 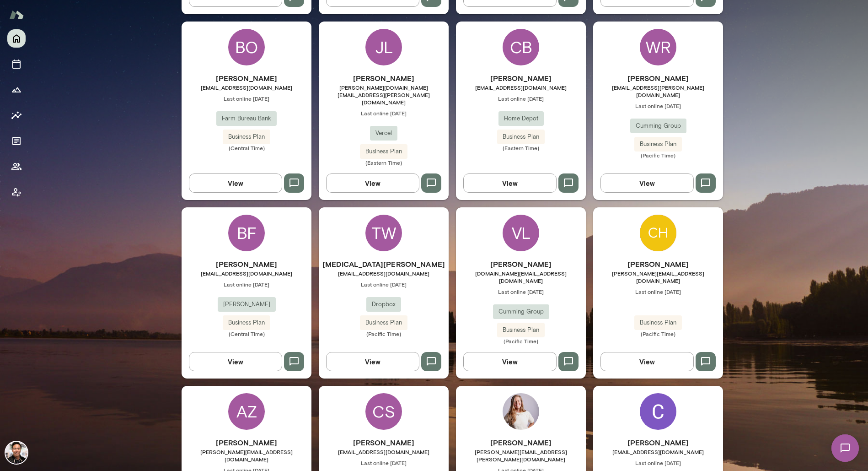 I want to click on span: Vercel, so click(x=384, y=133).